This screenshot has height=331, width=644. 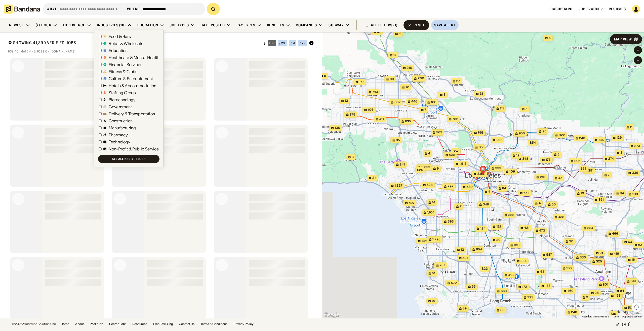 I want to click on span: 85, so click(x=481, y=147).